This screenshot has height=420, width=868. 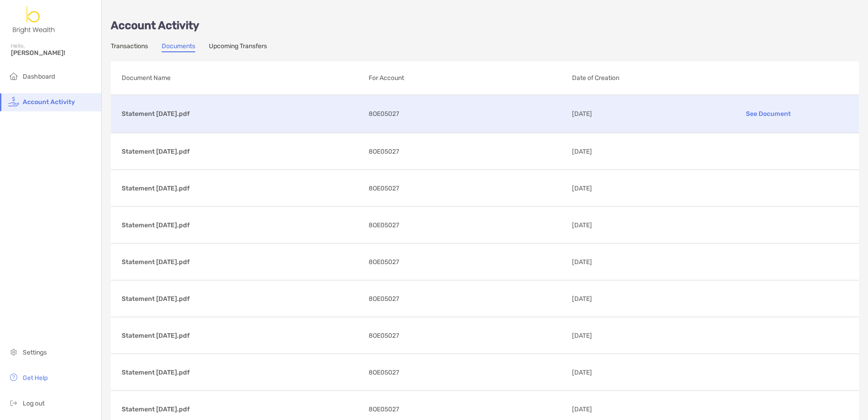 I want to click on a: Upcoming Transfers, so click(x=238, y=48).